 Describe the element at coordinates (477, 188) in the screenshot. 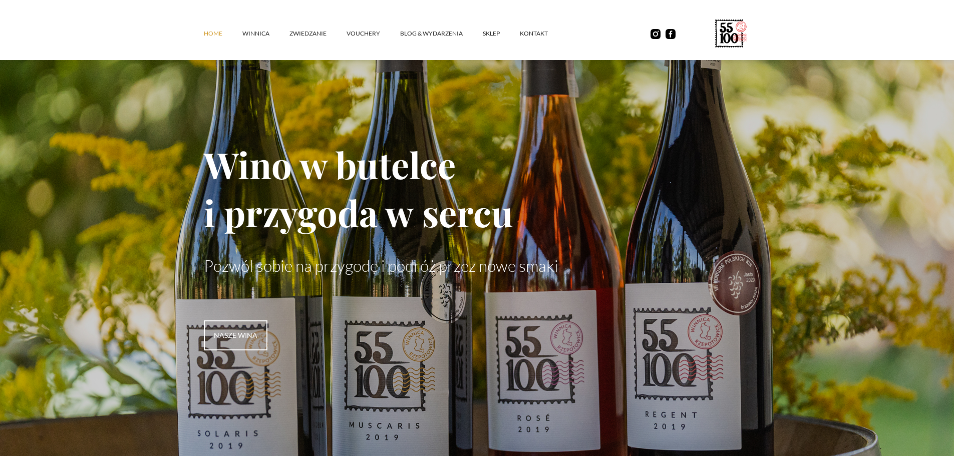

I see `h1: Wino w butelce i przygoda w sercu` at that location.